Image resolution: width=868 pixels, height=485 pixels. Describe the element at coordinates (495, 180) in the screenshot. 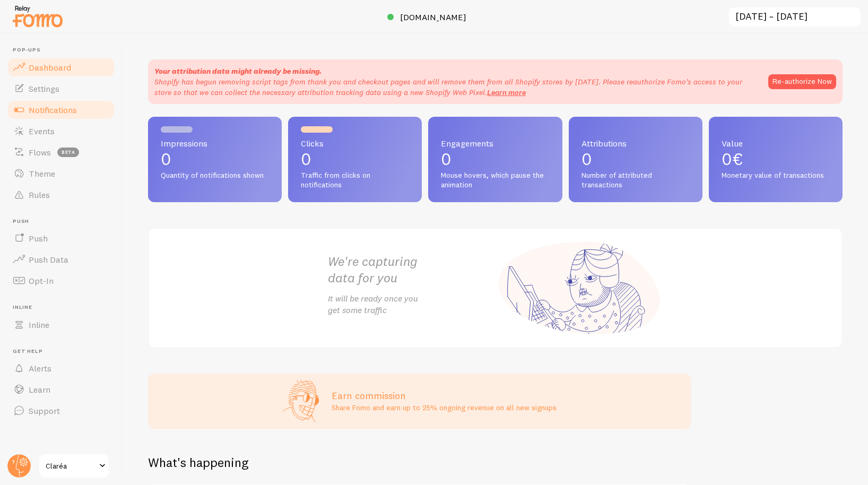

I see `span: Mouse hovers, which pause the animation` at that location.